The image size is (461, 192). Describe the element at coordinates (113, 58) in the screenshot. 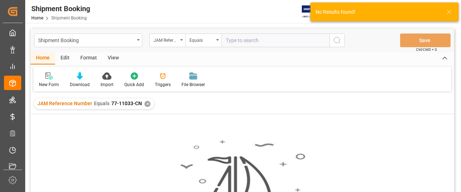

I see `div: View` at that location.